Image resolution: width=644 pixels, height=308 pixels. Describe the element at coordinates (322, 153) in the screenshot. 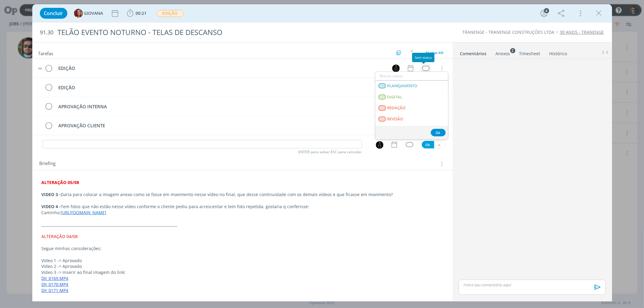

I see `div: dialog` at that location.